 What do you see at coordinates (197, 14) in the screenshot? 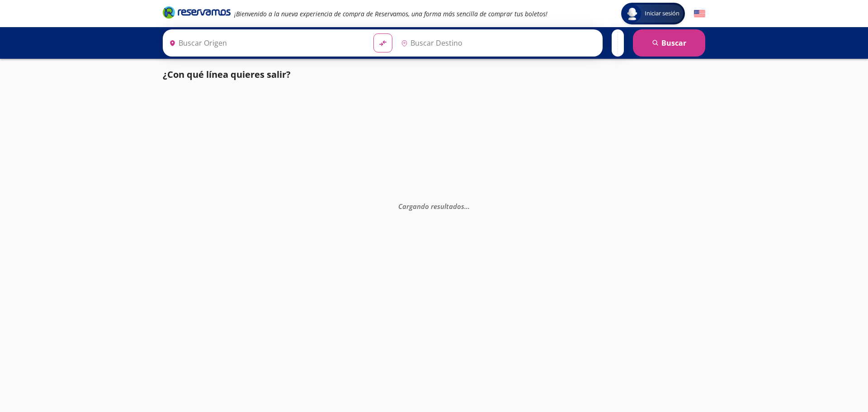
I see `a: Brand Logo` at bounding box center [197, 14].